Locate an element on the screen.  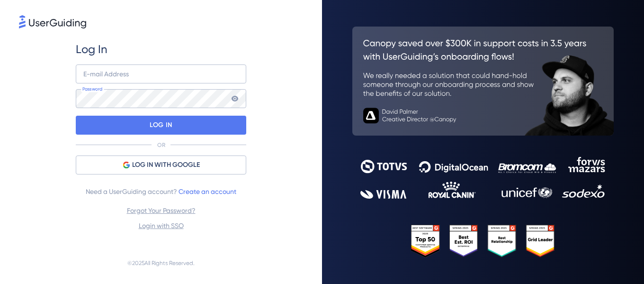
span: Need a UserGuiding account? is located at coordinates (161, 191).